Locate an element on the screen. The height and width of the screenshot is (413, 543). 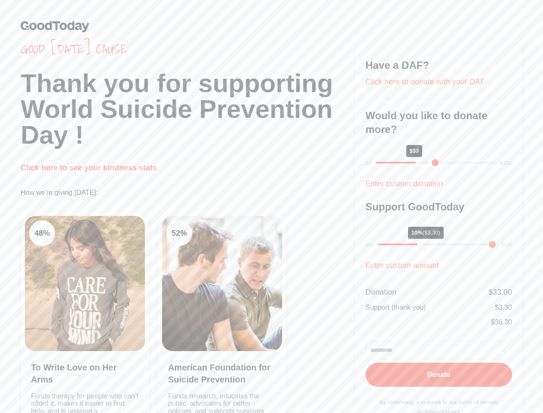
img: GoodToday is located at coordinates (55, 26).